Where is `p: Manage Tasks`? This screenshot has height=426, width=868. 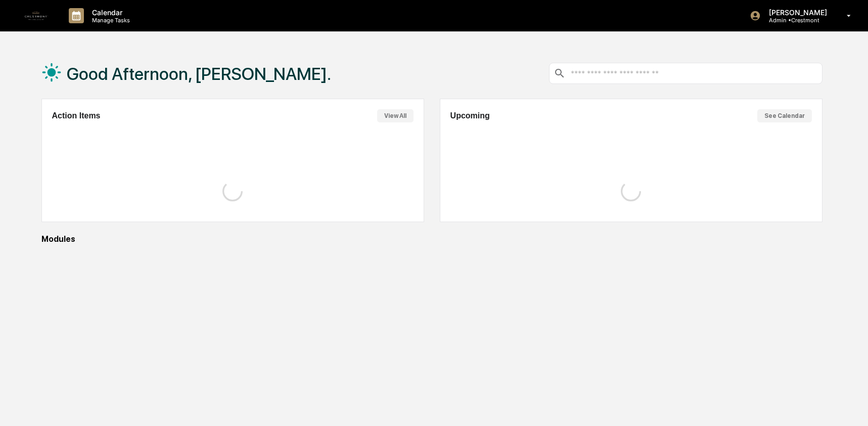 p: Manage Tasks is located at coordinates (109, 20).